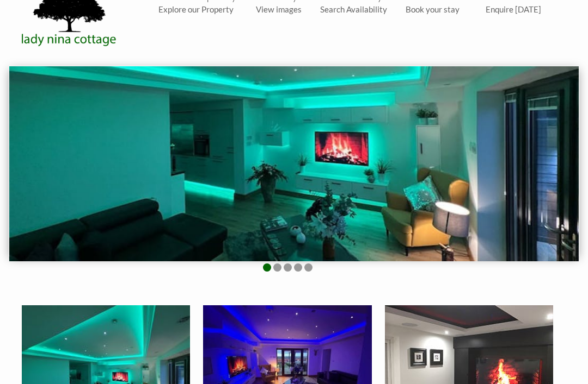  What do you see at coordinates (198, 9) in the screenshot?
I see `small: Explore our Property` at bounding box center [198, 9].